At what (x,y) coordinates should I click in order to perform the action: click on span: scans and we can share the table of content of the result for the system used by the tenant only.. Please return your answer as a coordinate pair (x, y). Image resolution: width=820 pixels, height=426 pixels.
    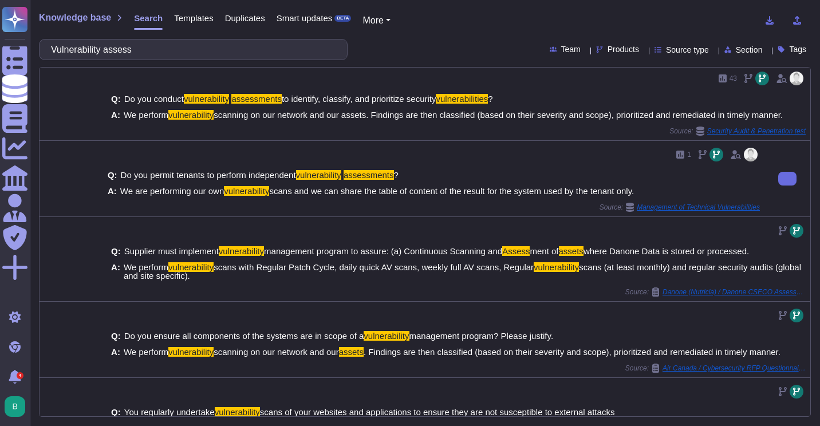
    Looking at the image, I should click on (451, 191).